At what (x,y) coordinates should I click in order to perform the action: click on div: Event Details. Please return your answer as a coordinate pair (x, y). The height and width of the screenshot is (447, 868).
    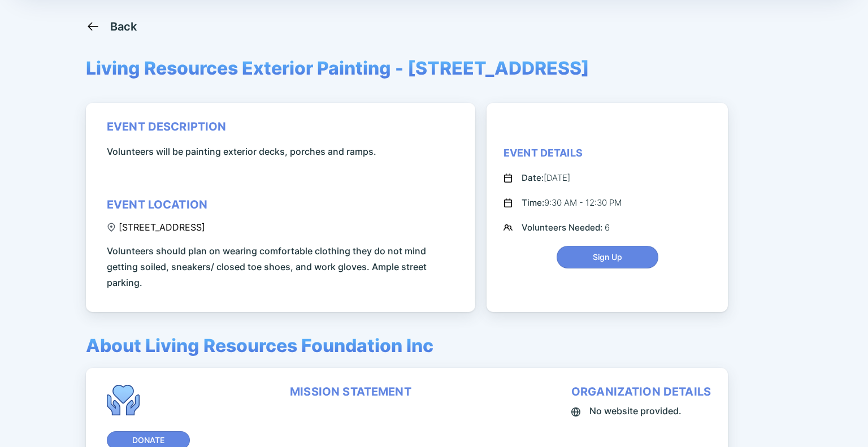
    Looking at the image, I should click on (543, 153).